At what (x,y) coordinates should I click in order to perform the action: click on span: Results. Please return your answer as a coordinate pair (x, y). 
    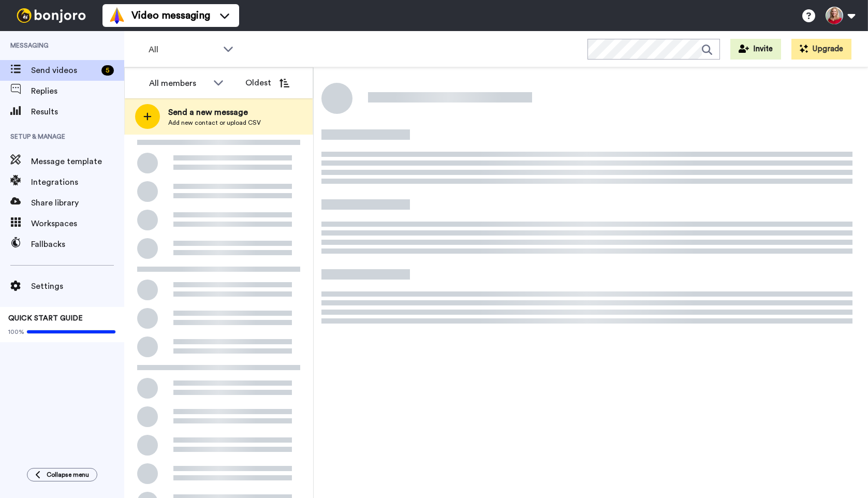
    Looking at the image, I should click on (78, 112).